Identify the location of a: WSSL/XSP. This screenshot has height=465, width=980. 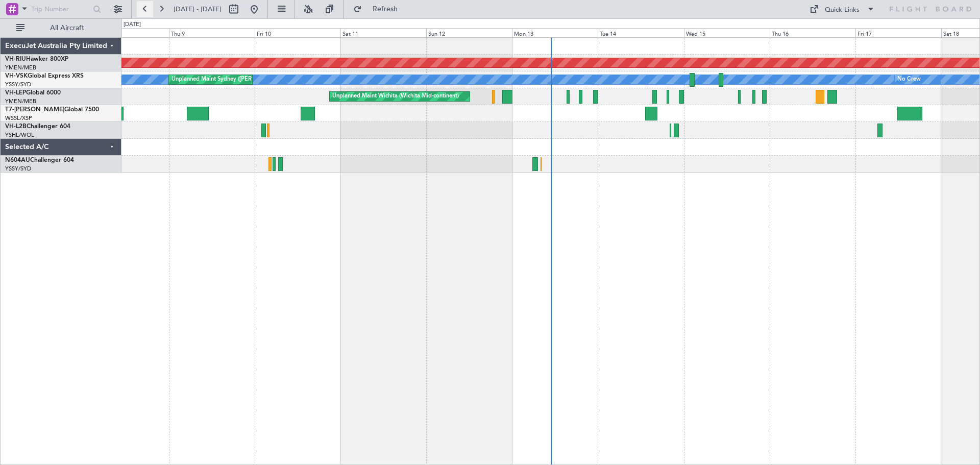
(19, 118).